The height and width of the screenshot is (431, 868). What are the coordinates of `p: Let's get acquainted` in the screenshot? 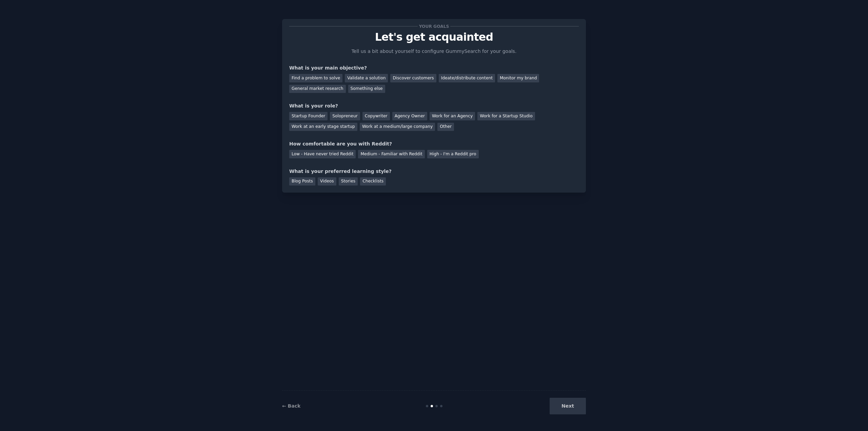 It's located at (434, 37).